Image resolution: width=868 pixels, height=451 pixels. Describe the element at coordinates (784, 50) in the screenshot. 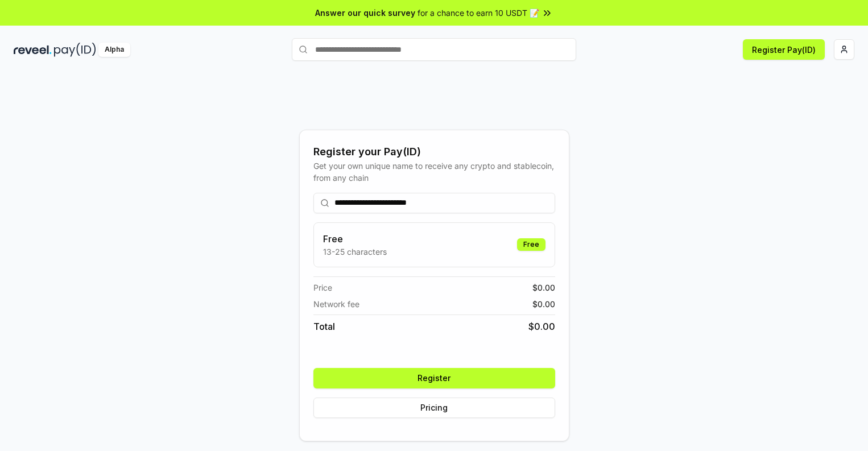

I see `button: Register Pay(ID)` at that location.